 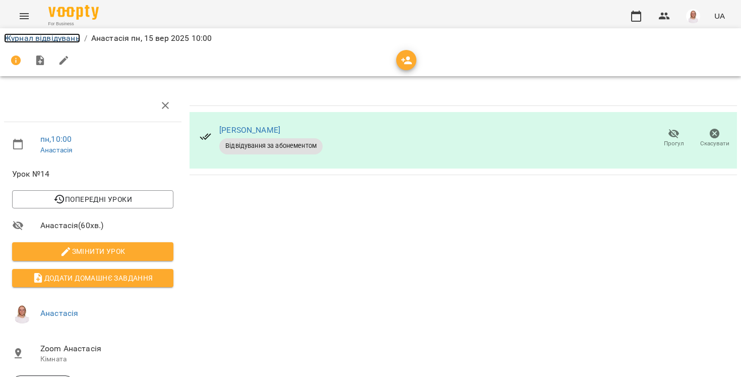 What do you see at coordinates (93, 199) in the screenshot?
I see `span: Попередні уроки` at bounding box center [93, 199].